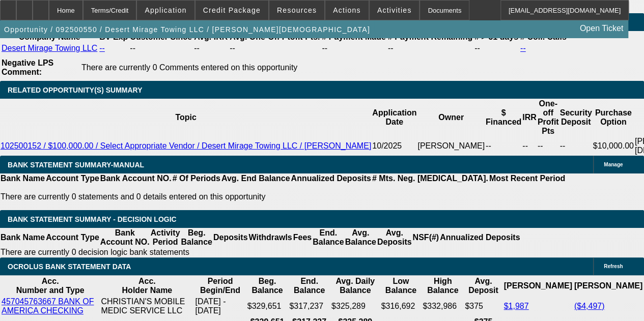 The height and width of the screenshot is (321, 644). Describe the element at coordinates (232, 10) in the screenshot. I see `button: Credit Package` at that location.